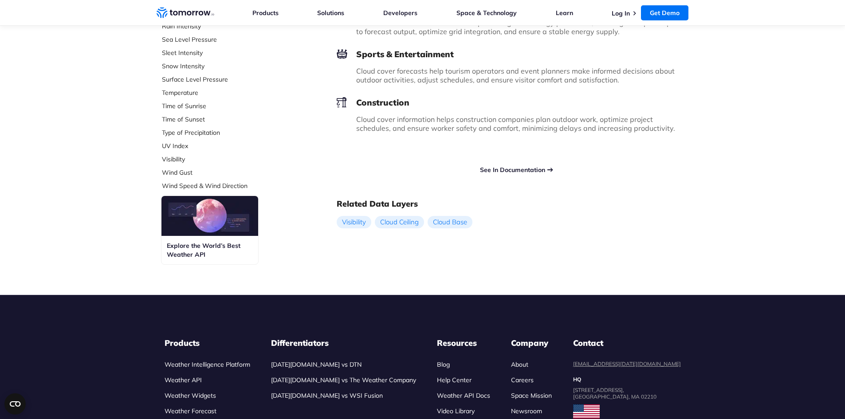  I want to click on dt: HQ, so click(627, 380).